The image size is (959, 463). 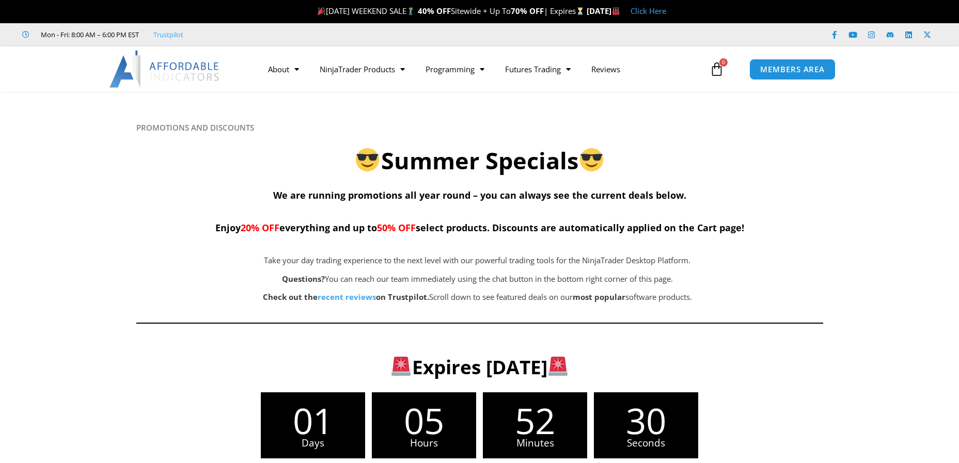 I want to click on span: 05, so click(x=424, y=420).